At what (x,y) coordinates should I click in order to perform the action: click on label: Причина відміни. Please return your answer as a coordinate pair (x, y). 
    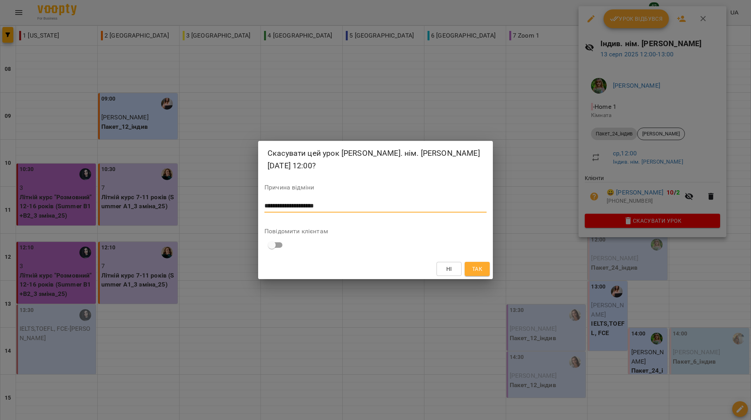
    Looking at the image, I should click on (376, 187).